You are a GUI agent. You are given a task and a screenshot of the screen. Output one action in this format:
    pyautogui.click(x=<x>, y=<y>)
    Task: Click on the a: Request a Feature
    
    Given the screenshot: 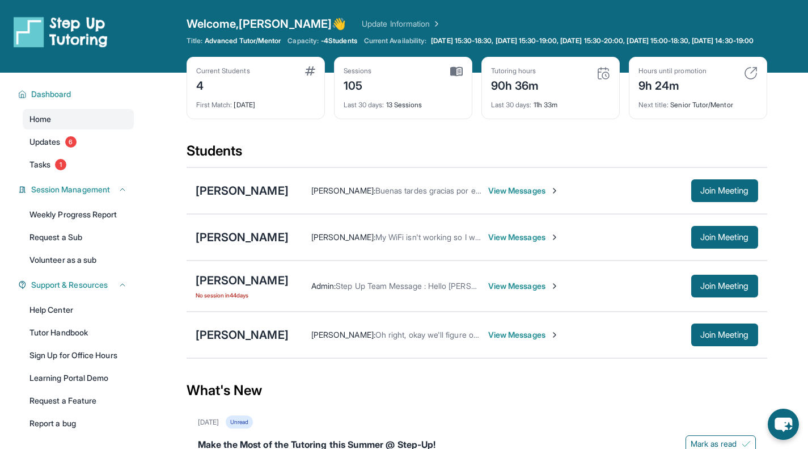 What is the action you would take?
    pyautogui.click(x=78, y=401)
    